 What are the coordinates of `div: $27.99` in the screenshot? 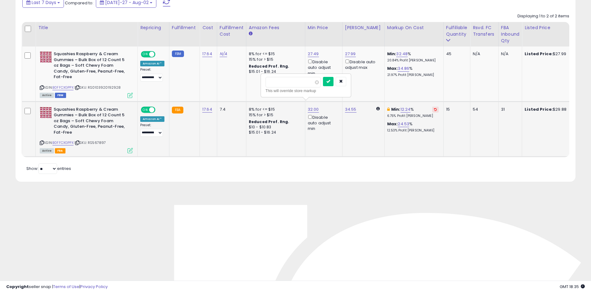 It's located at (550, 54).